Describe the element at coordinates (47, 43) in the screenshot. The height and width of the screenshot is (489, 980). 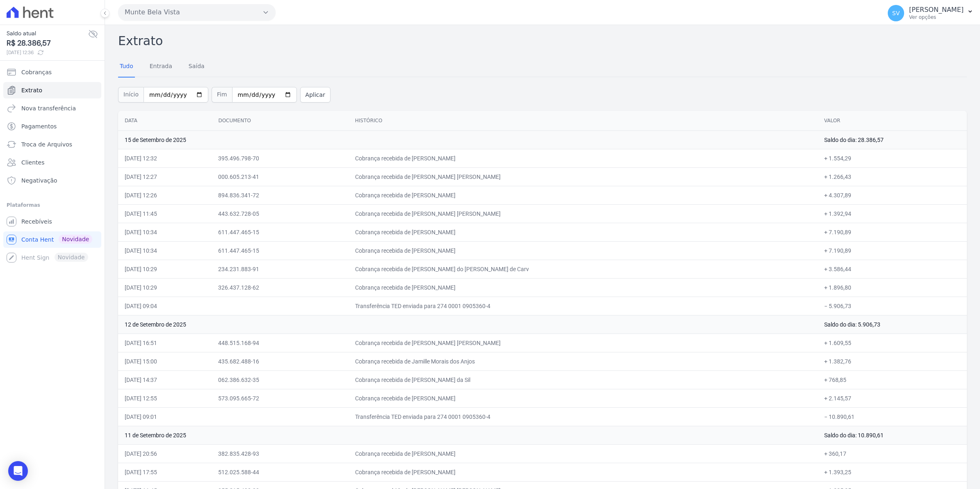
I see `span: R$ 28.386,57` at that location.